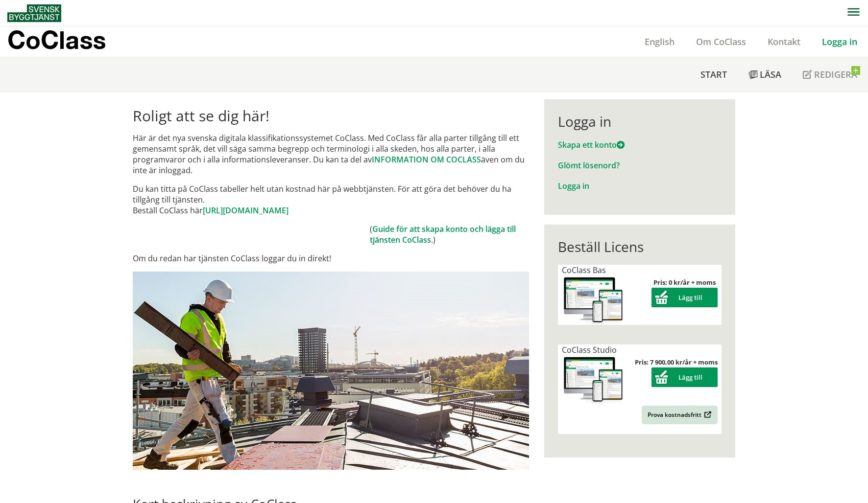  Describe the element at coordinates (443, 235) in the screenshot. I see `a: Guide för att skapa konto och lägga till tjänsten CoClass` at that location.